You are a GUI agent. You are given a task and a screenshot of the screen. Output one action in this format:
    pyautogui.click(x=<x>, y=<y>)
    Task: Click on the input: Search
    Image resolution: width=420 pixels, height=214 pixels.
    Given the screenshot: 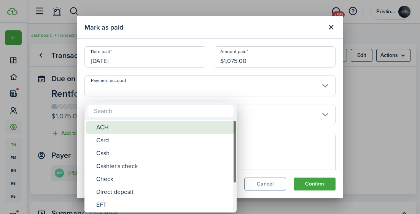 What is the action you would take?
    pyautogui.click(x=160, y=111)
    